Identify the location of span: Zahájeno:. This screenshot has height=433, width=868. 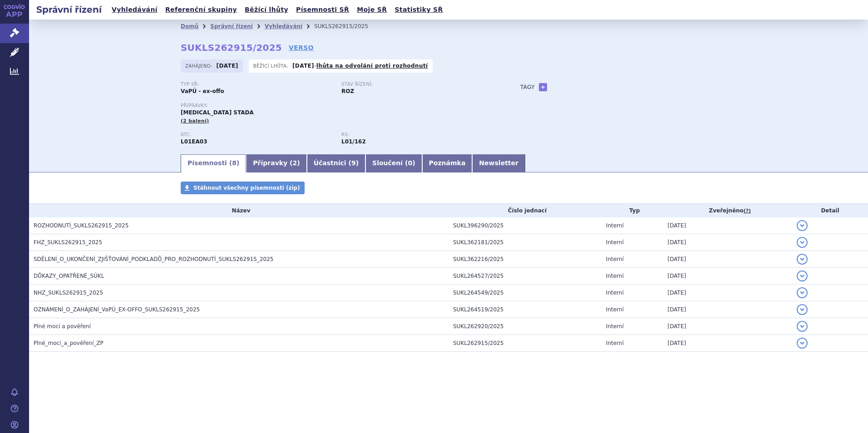
(199, 66).